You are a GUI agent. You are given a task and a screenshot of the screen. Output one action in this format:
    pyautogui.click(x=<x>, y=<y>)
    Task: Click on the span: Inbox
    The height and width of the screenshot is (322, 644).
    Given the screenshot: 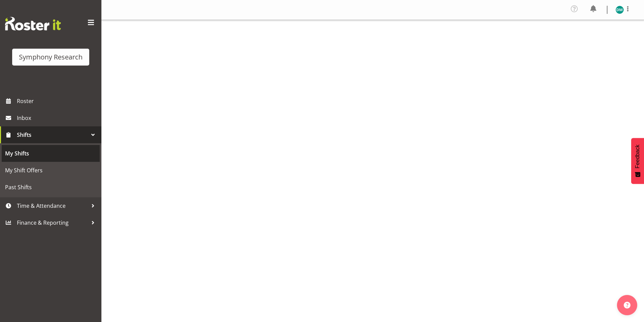 What is the action you would take?
    pyautogui.click(x=57, y=118)
    